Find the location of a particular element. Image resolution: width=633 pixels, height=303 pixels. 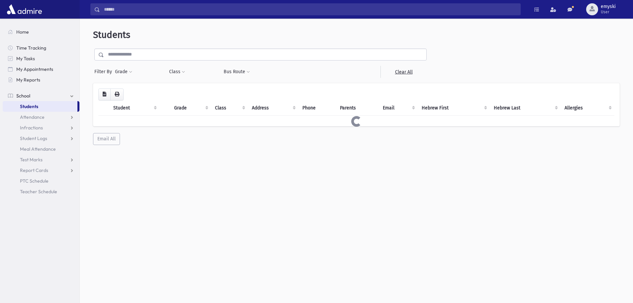

a: PTC Schedule is located at coordinates (41, 181).